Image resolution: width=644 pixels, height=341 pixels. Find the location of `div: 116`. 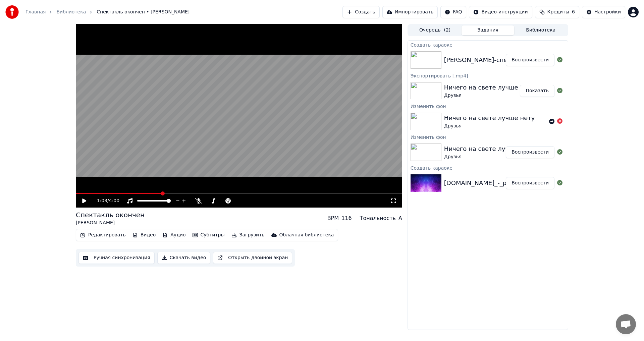

div: 116 is located at coordinates (347, 218).